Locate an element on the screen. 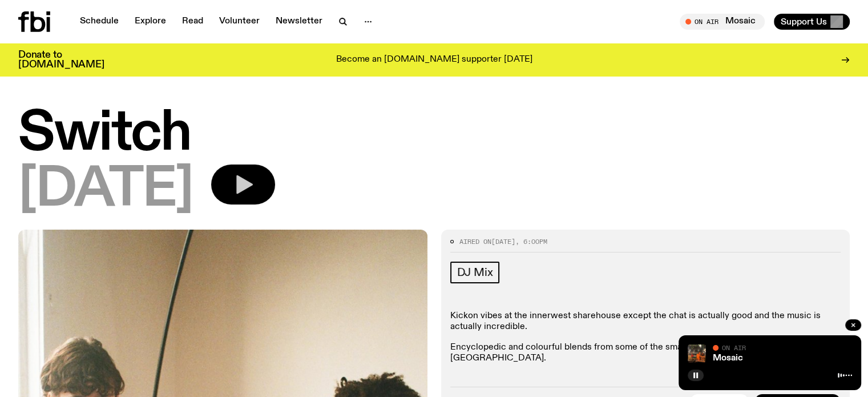  a: Tommy and Jono Playing at a fundraiser for Palestine is located at coordinates (697, 354).